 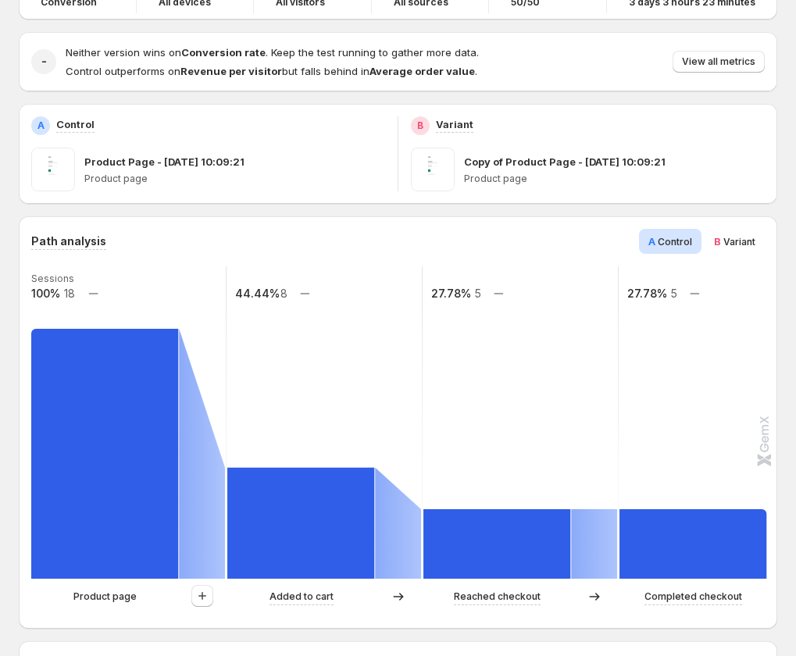 I want to click on text: 100%, so click(x=45, y=293).